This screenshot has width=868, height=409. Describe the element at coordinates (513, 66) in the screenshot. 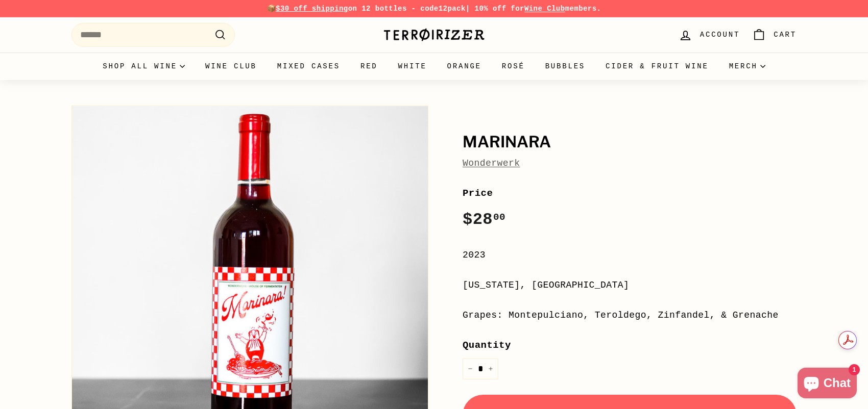

I see `a: Rosé` at that location.